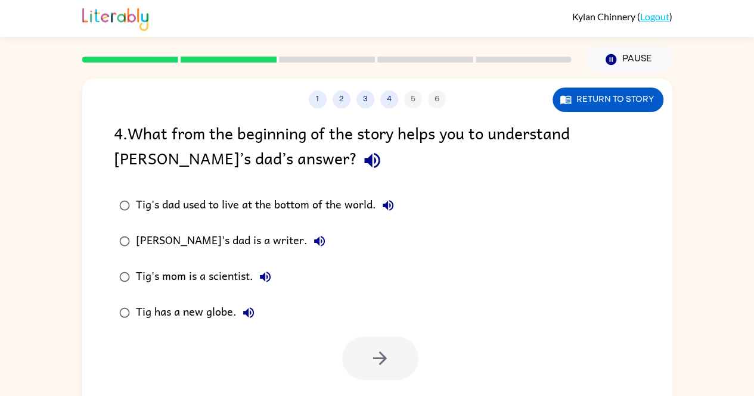 The width and height of the screenshot is (754, 396). What do you see at coordinates (365, 100) in the screenshot?
I see `button: 3` at bounding box center [365, 100].